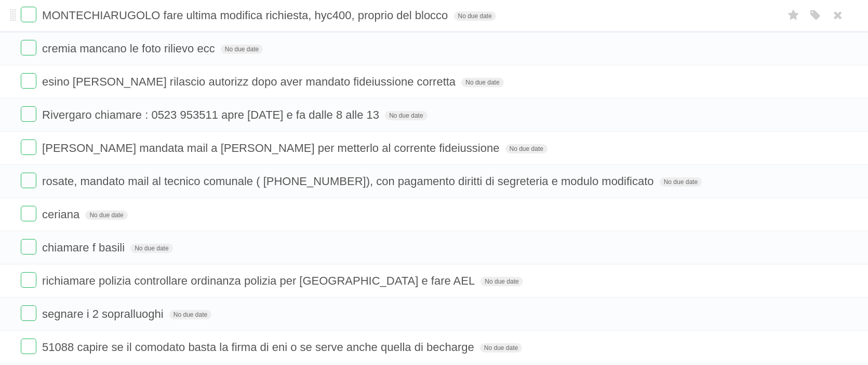 The width and height of the screenshot is (868, 365). Describe the element at coordinates (130, 49) in the screenshot. I see `span: cremia mancano le foto rilievo ecc` at that location.